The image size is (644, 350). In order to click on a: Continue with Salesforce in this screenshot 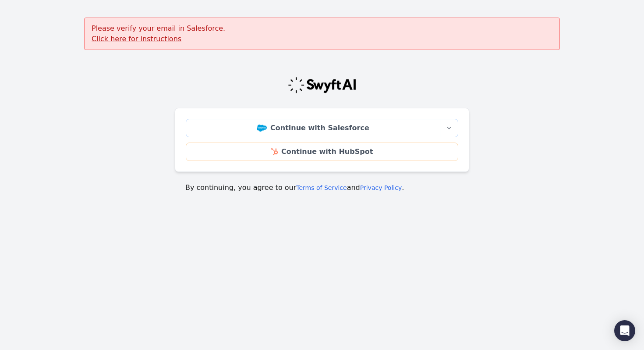, I will do `click(313, 128)`.